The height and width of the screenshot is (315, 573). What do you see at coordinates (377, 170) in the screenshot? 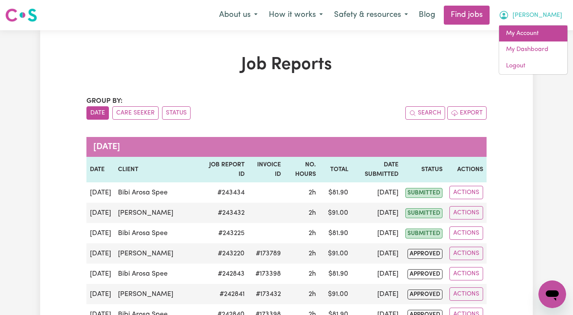
I see `th: Date Submitted` at bounding box center [377, 170].